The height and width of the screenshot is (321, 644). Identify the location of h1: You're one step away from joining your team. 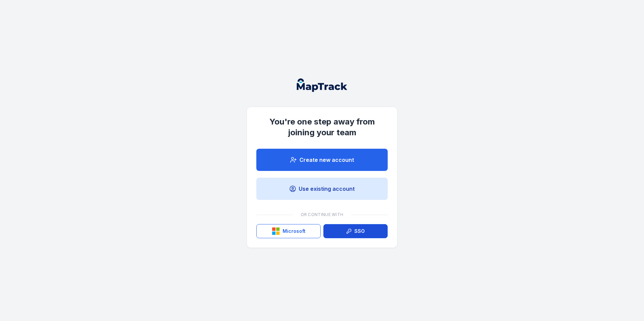
(322, 127).